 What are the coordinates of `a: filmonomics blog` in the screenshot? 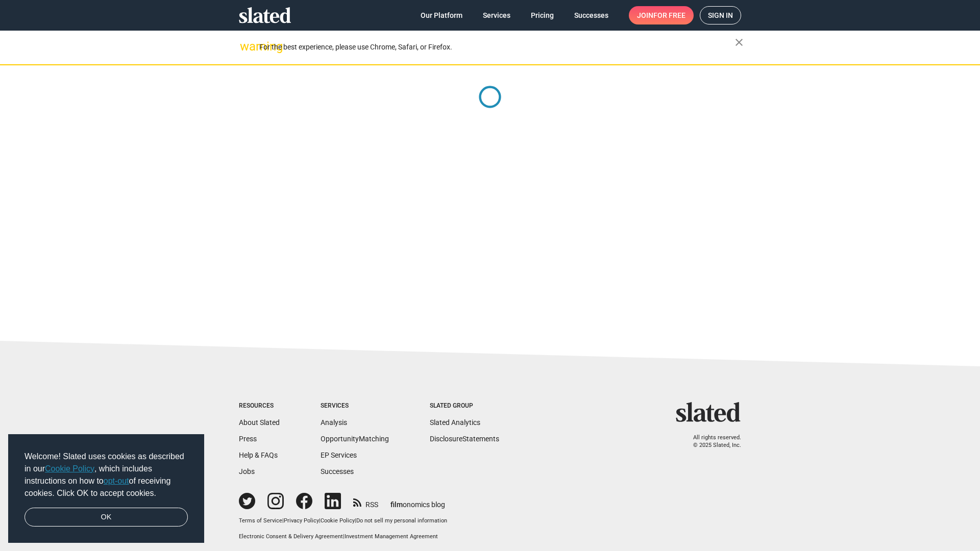 It's located at (418, 500).